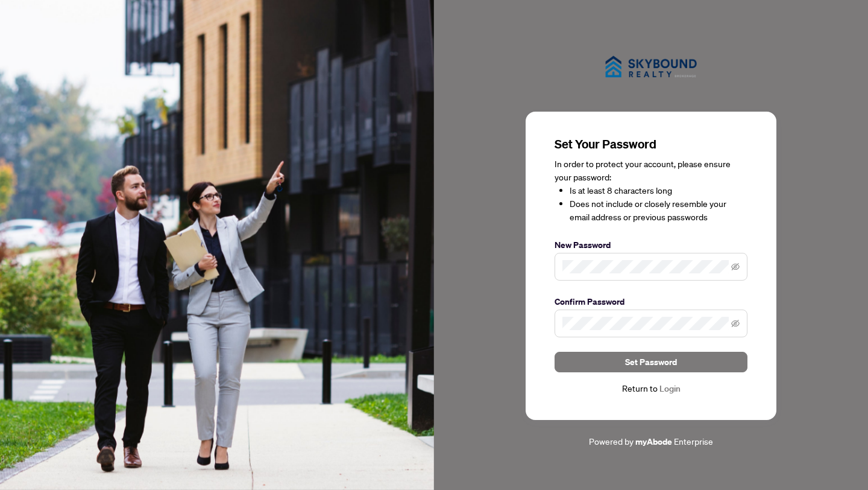 This screenshot has width=868, height=490. I want to click on li: Does not include or closely resemble your email address or previous passwords, so click(659, 211).